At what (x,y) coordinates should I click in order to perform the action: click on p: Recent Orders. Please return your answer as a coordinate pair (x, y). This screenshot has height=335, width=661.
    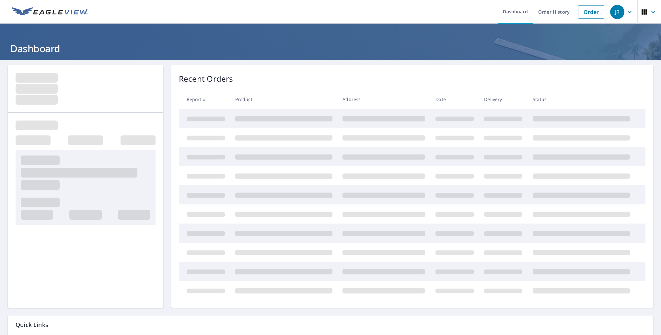
    Looking at the image, I should click on (206, 79).